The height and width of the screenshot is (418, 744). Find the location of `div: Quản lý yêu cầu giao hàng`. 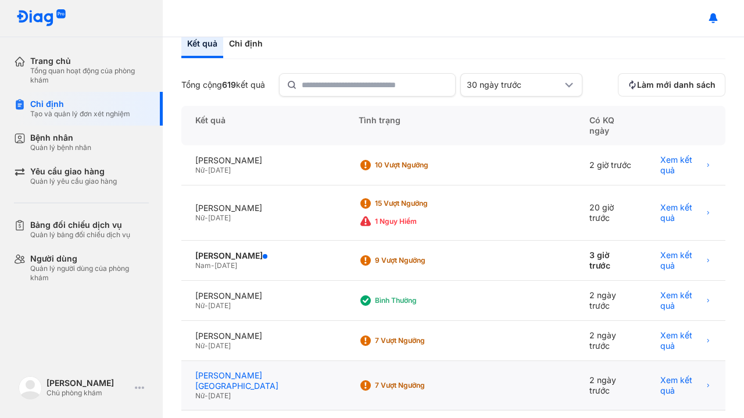

div: Quản lý yêu cầu giao hàng is located at coordinates (73, 181).